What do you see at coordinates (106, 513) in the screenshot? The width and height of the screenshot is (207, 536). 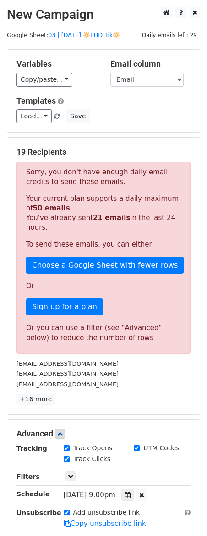 I see `label: Add unsubscribe link` at bounding box center [106, 513].